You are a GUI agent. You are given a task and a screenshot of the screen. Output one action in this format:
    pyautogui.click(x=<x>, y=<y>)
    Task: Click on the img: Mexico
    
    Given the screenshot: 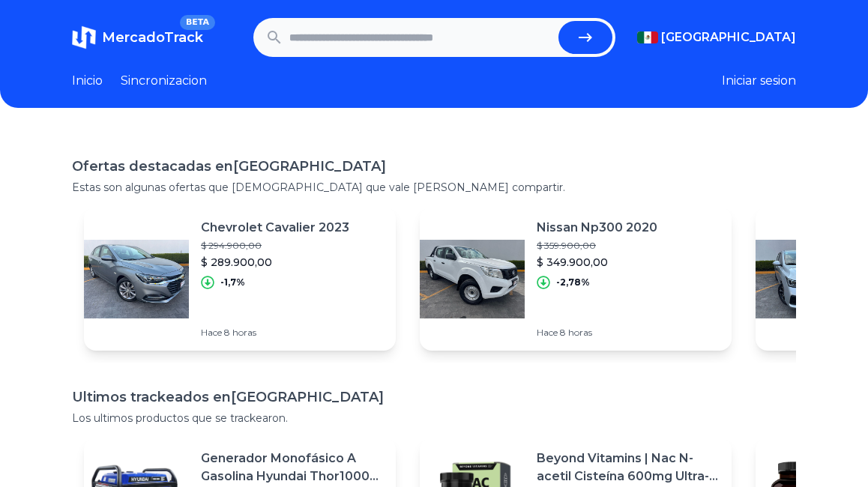 What is the action you would take?
    pyautogui.click(x=648, y=37)
    